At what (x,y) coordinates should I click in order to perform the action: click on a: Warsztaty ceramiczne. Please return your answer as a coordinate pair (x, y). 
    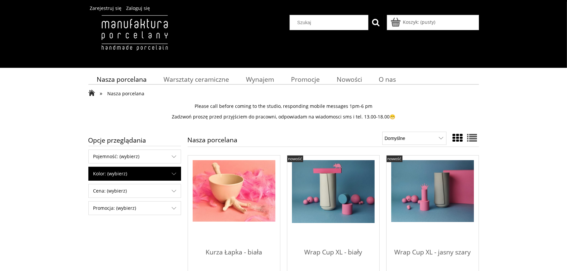
    Looking at the image, I should click on (196, 79).